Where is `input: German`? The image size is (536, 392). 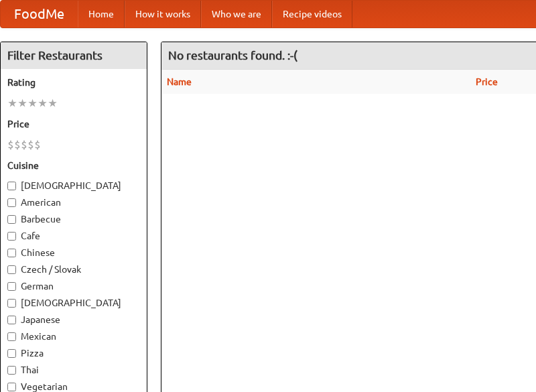
input: German is located at coordinates (11, 286).